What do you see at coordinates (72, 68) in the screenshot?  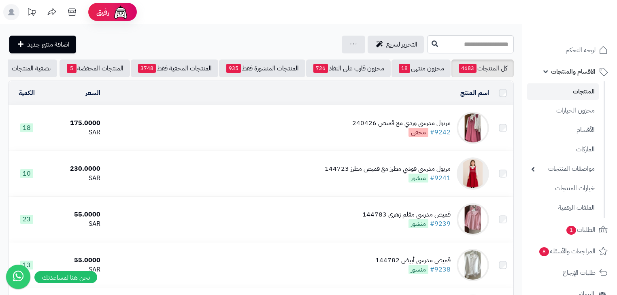 I see `span: 5` at bounding box center [72, 68].